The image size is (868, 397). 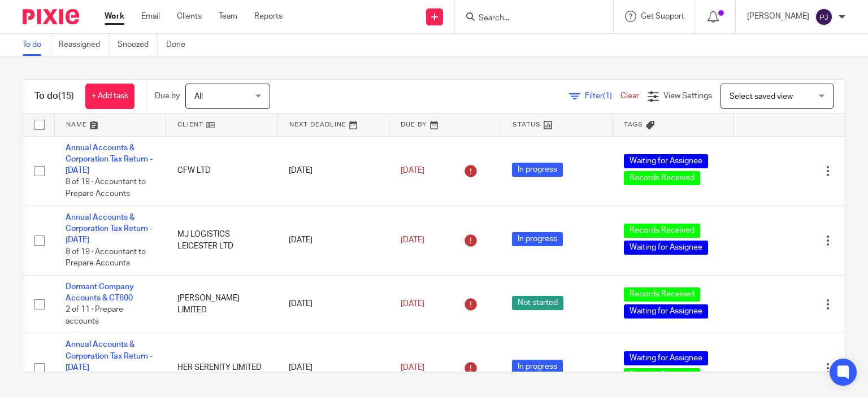 What do you see at coordinates (84, 45) in the screenshot?
I see `a: Reassigned` at bounding box center [84, 45].